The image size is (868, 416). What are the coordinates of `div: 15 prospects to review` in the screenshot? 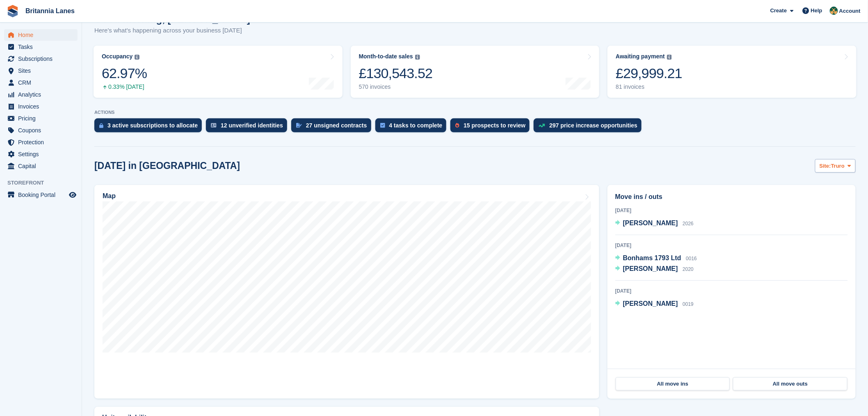 It's located at (495, 125).